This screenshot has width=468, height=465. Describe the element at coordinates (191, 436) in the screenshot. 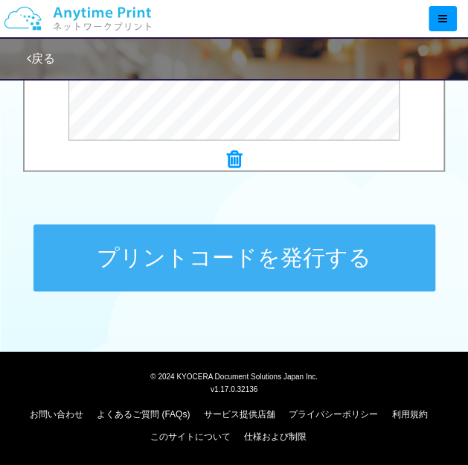

I see `a: このサイトについて` at that location.